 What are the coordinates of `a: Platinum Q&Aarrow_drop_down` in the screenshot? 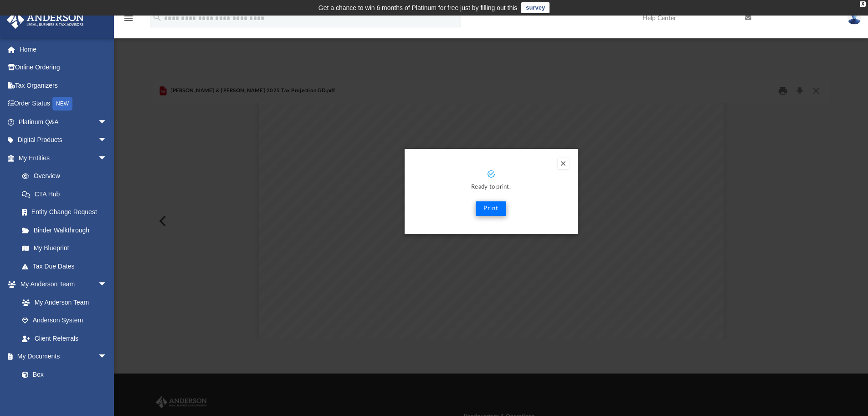 It's located at (63, 122).